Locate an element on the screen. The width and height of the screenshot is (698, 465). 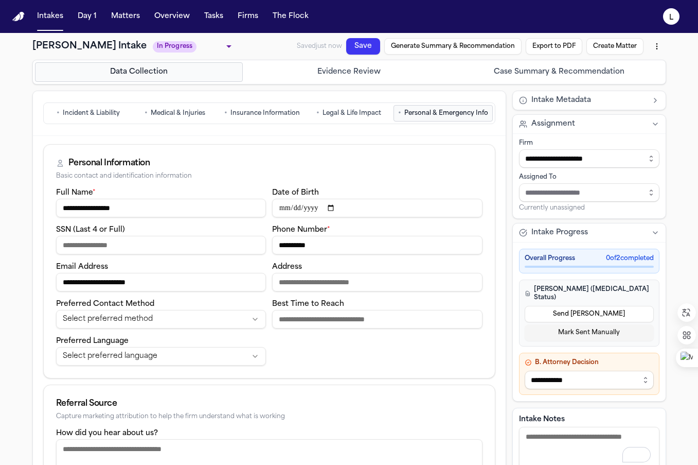
span: Assignment is located at coordinates (553, 124).